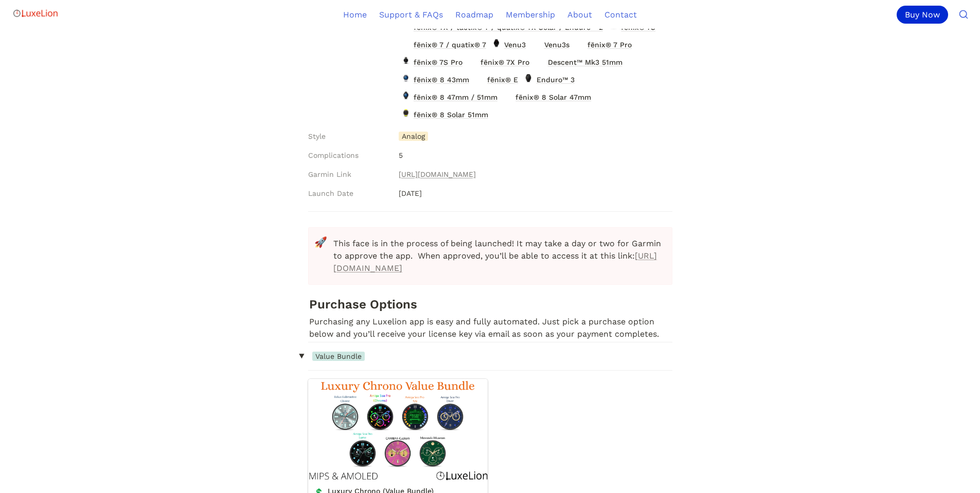  What do you see at coordinates (334, 155) in the screenshot?
I see `span: Complications` at bounding box center [334, 155].